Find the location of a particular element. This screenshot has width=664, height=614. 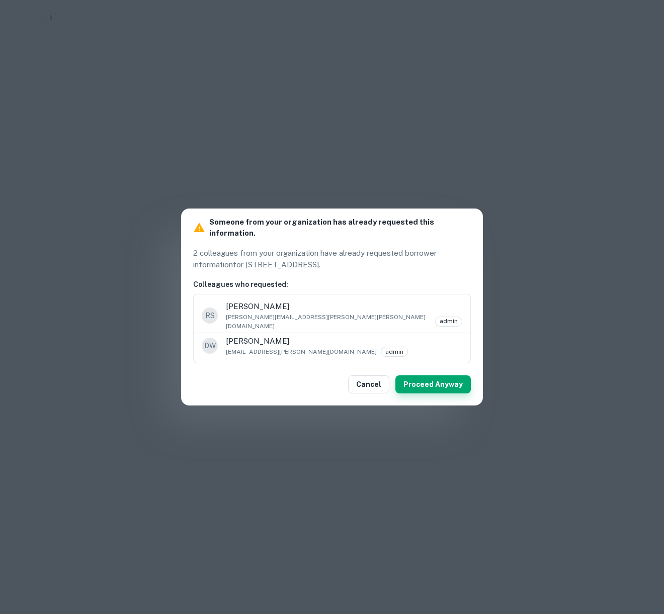

button: Cancel is located at coordinates (369, 385).